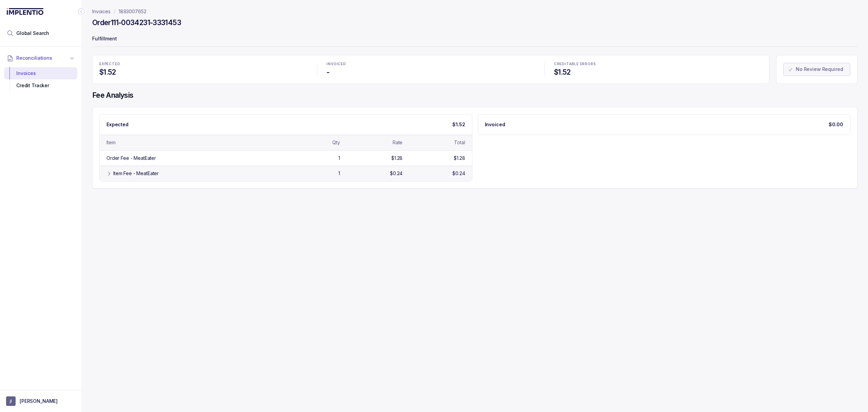 This screenshot has height=412, width=868. What do you see at coordinates (133, 11) in the screenshot?
I see `p: 1893007652` at bounding box center [133, 11].